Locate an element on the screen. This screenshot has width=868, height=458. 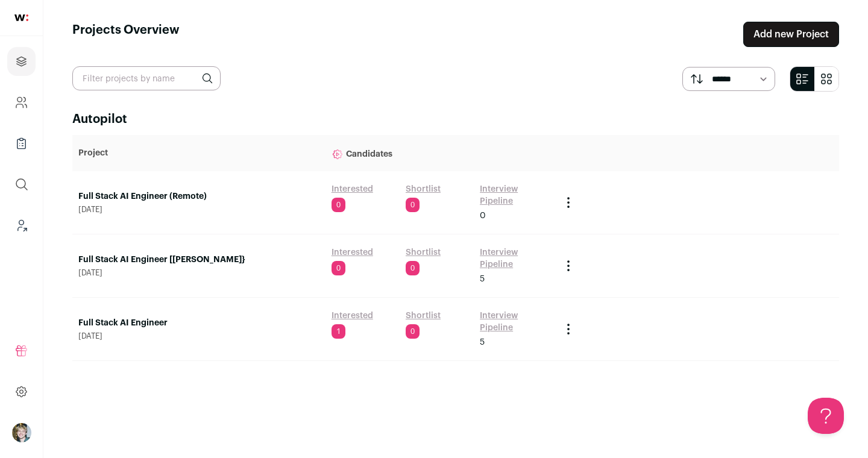
a: Full Stack AI Engineer is located at coordinates (199, 323).